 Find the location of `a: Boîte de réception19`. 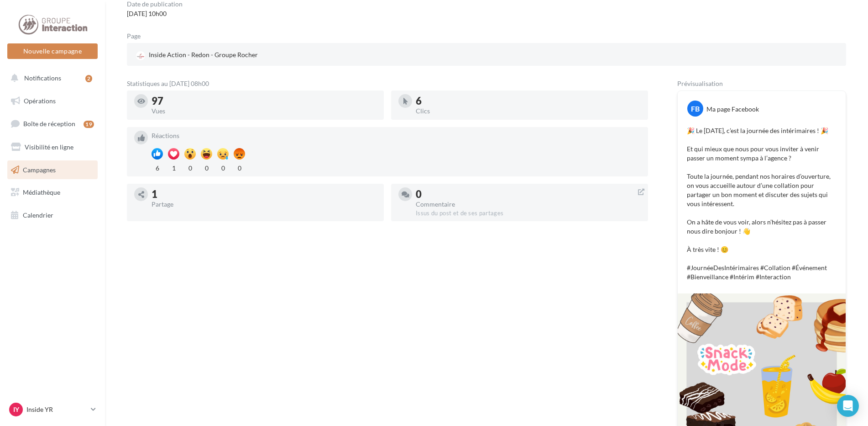

a: Boîte de réception19 is located at coordinates (53, 123).